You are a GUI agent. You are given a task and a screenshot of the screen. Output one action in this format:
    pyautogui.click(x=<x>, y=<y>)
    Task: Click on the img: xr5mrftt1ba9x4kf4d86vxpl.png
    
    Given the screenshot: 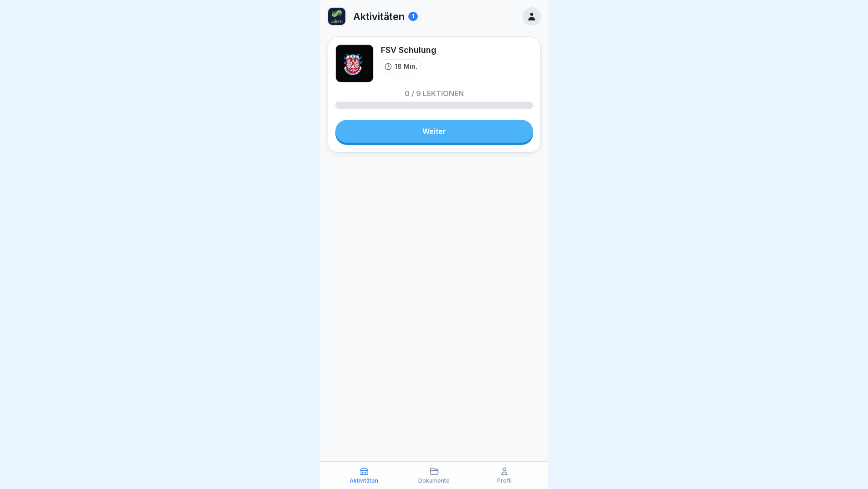 What is the action you would take?
    pyautogui.click(x=337, y=17)
    